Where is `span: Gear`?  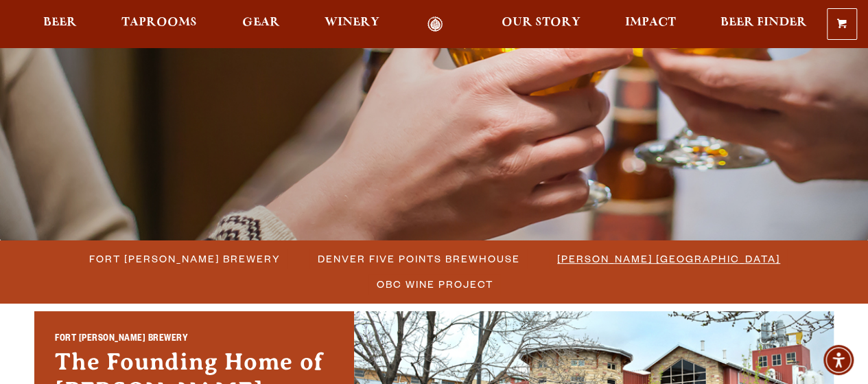 span: Gear is located at coordinates (261, 22).